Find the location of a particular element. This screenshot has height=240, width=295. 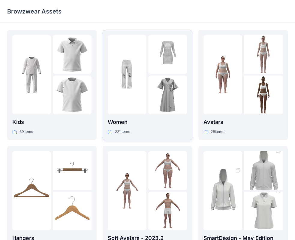

p: Women is located at coordinates (147, 122).